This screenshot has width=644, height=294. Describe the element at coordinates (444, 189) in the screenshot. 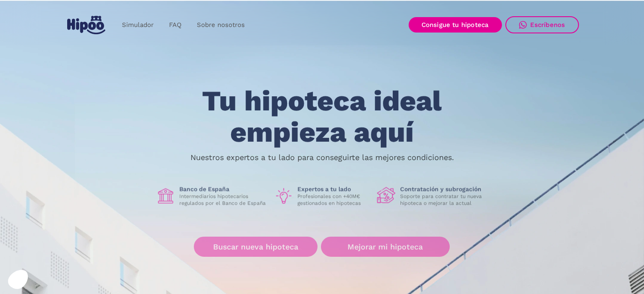

I see `h1: Contratación y subrogación` at that location.